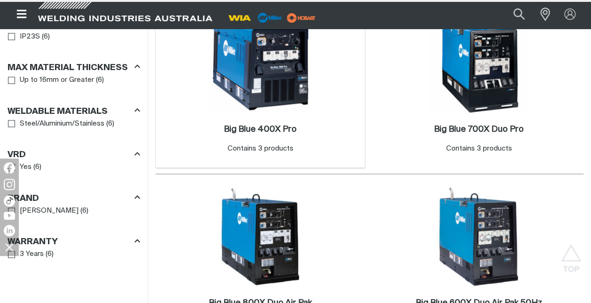 The height and width of the screenshot is (303, 591). I want to click on a: Steel/Aluminium/Stainless, so click(56, 124).